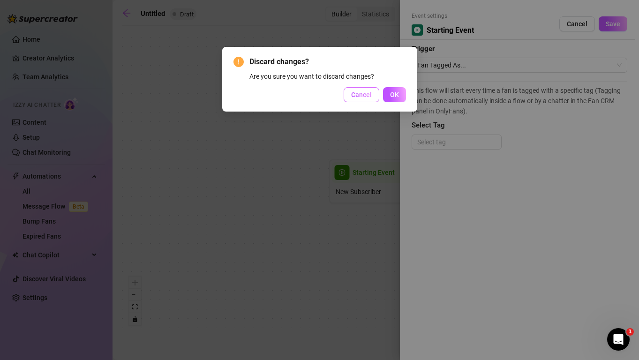  What do you see at coordinates (327, 76) in the screenshot?
I see `div: Are you sure you want to discard changes?` at bounding box center [327, 76].